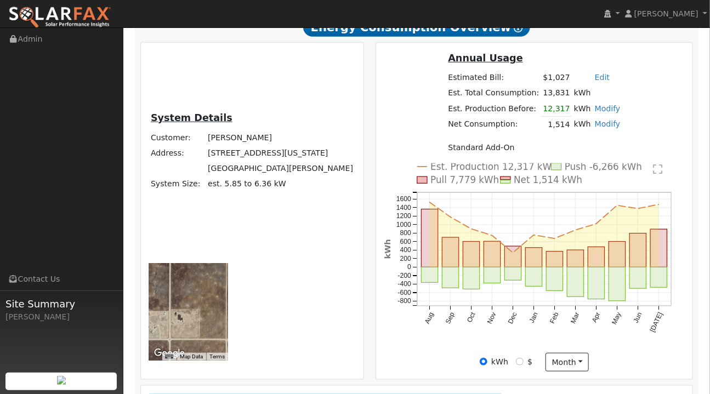 The height and width of the screenshot is (394, 710). What do you see at coordinates (178, 138) in the screenshot?
I see `td: Customer:` at bounding box center [178, 138].